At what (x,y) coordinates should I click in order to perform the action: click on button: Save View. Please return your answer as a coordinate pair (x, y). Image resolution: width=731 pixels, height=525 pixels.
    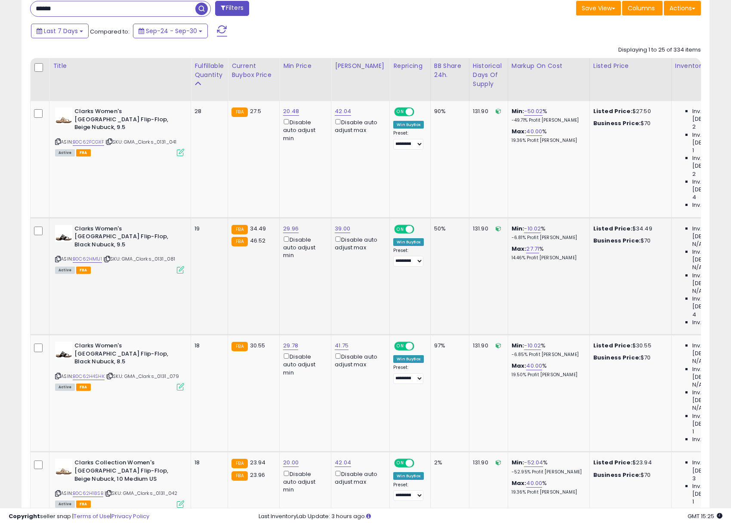
    Looking at the image, I should click on (598, 8).